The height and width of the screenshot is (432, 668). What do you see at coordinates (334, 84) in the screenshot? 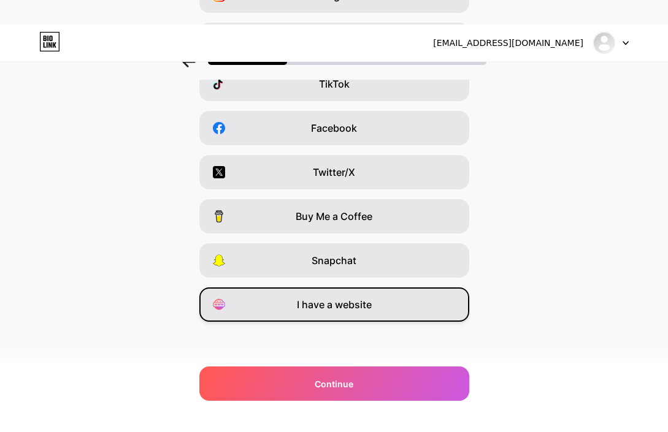
I see `span: TikTok` at bounding box center [334, 84].